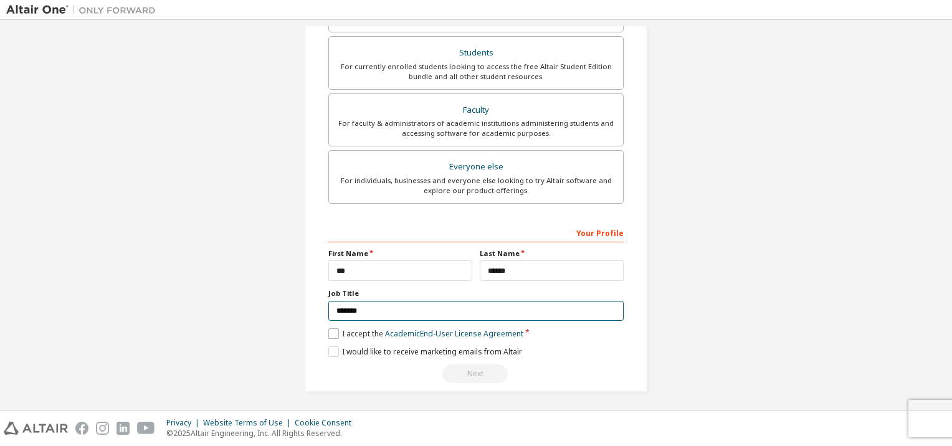  What do you see at coordinates (425, 351) in the screenshot?
I see `label: I would like to receive marketing emails from Altair` at bounding box center [425, 351].